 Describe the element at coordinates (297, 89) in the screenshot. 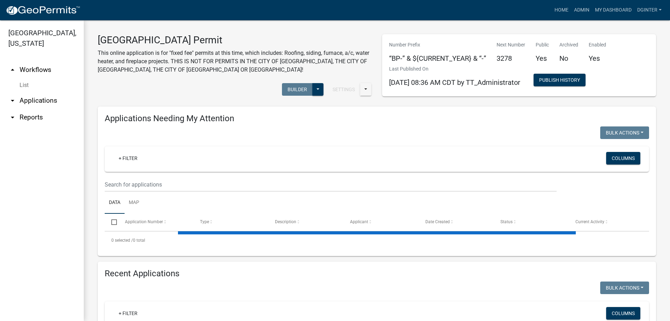

I see `button: Builder` at that location.